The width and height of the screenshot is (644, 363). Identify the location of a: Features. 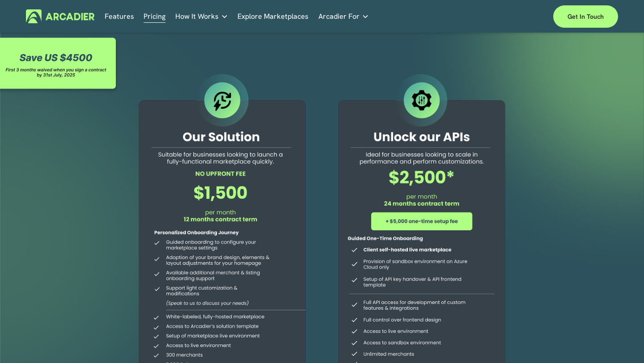
(119, 16).